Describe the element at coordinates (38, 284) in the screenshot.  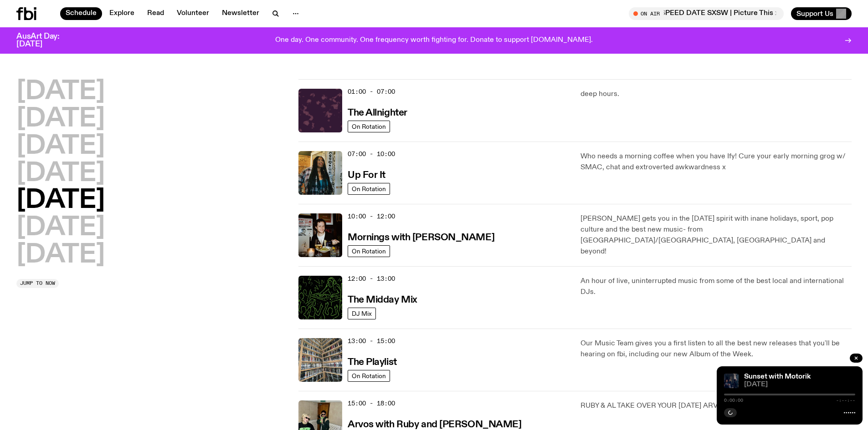
I see `span: Jump to now` at that location.